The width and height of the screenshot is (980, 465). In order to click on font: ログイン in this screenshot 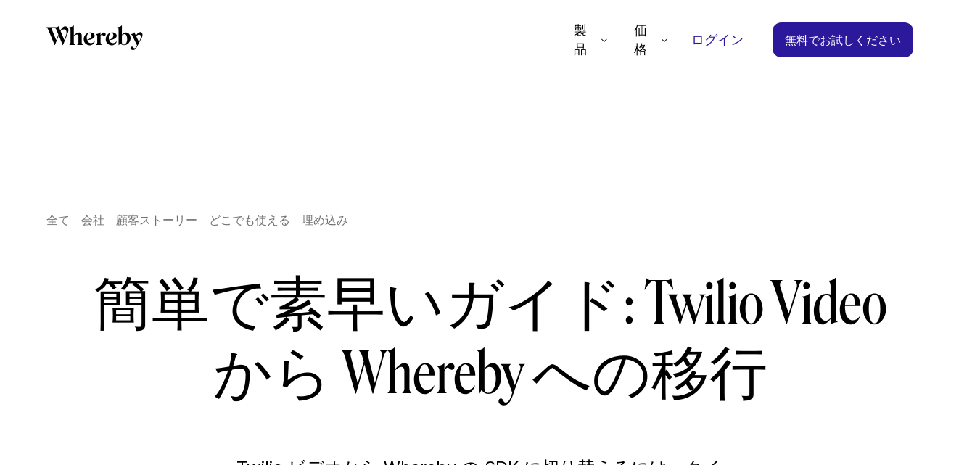, I will do `click(717, 39)`.